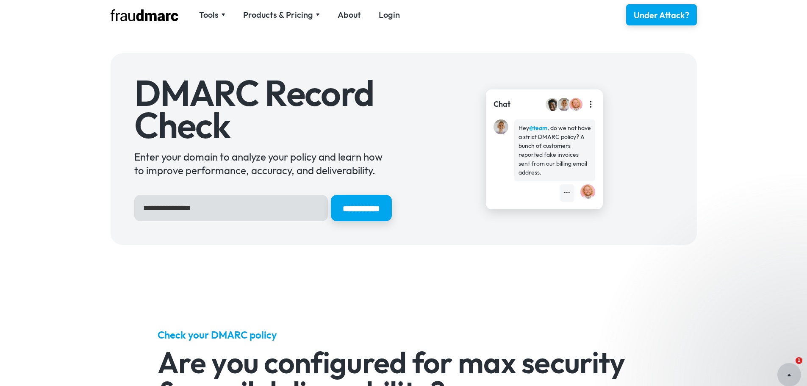  I want to click on form: Hero Sign Up Form, so click(263, 208).